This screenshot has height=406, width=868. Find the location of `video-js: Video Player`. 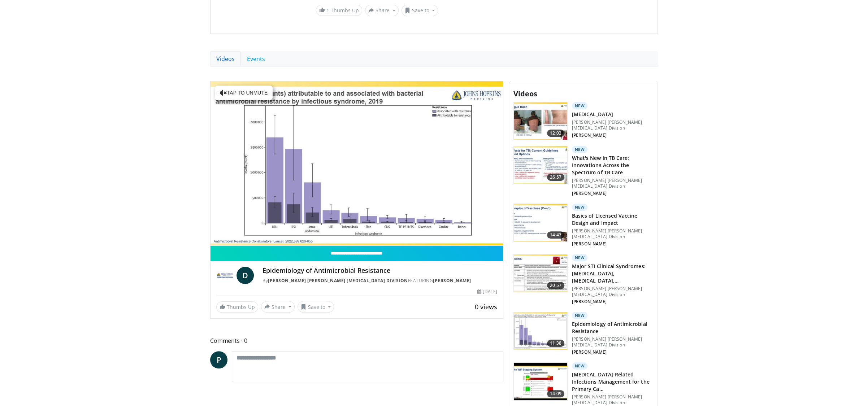

video-js: Video Player is located at coordinates (357, 163).